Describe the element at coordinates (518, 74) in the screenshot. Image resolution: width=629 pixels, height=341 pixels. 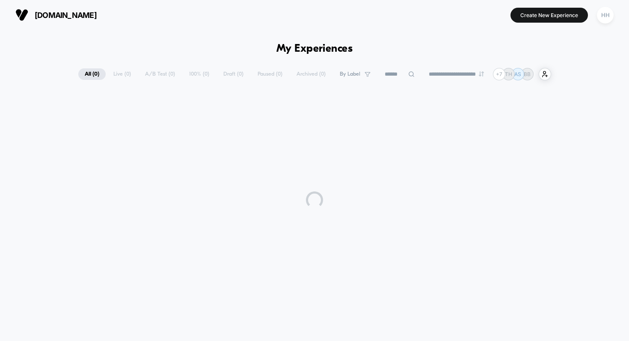
I see `p: AS` at that location.